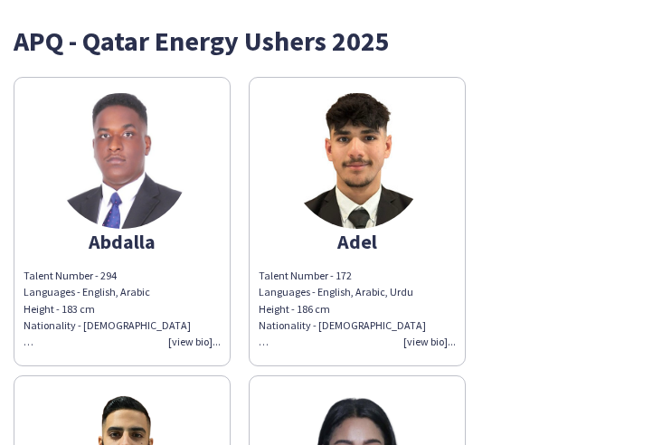 This screenshot has height=445, width=662. I want to click on div: Adel, so click(357, 242).